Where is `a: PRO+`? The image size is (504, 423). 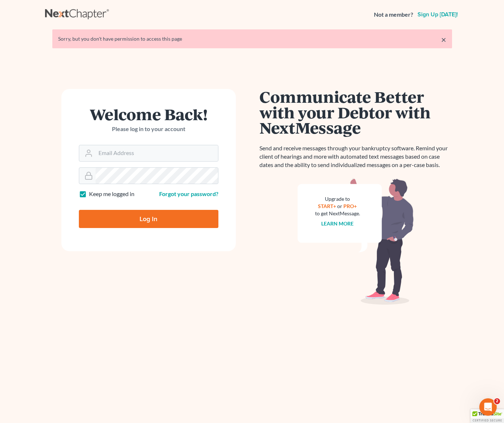 a: PRO+ is located at coordinates (350, 206).